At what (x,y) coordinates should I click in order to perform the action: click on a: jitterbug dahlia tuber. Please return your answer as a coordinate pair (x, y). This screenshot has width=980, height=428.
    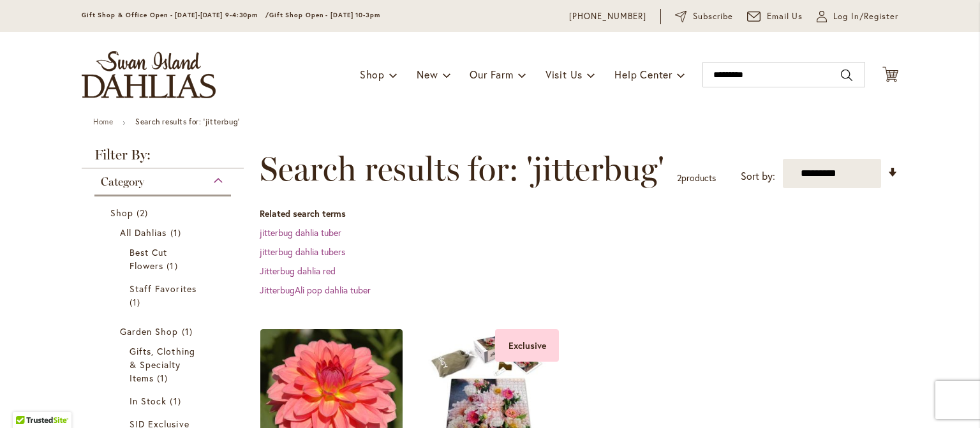
    Looking at the image, I should click on (300, 233).